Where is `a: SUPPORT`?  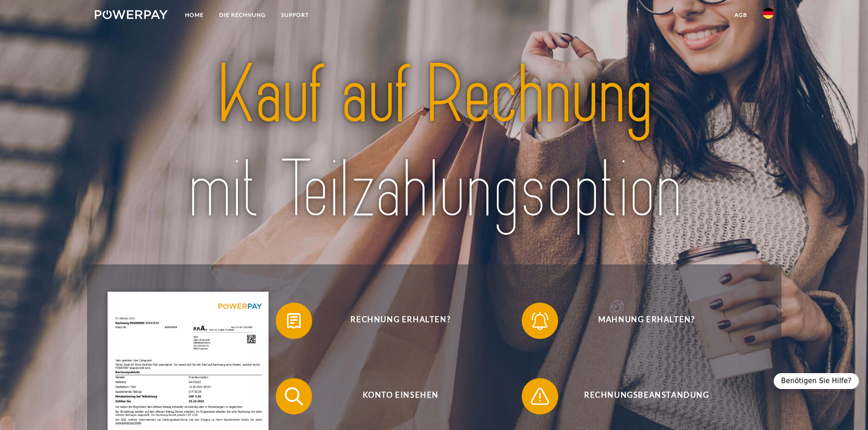
a: SUPPORT is located at coordinates (294, 15).